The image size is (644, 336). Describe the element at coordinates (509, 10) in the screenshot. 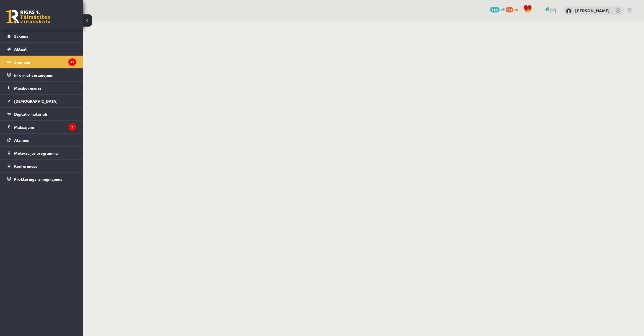

I see `span: 164` at that location.